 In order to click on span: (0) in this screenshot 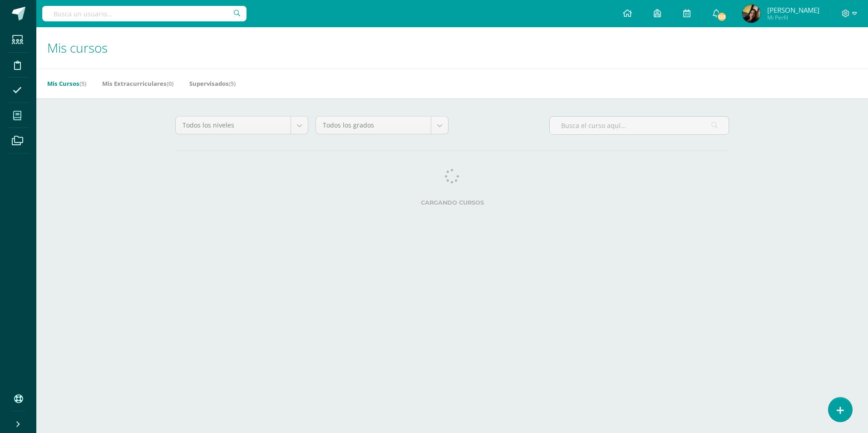, I will do `click(170, 83)`.